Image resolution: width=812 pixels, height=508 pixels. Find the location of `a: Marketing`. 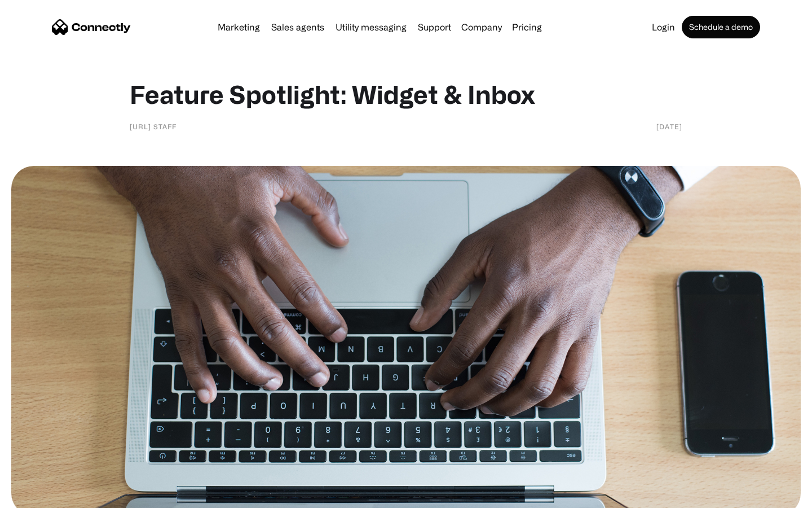

a: Marketing is located at coordinates (239, 27).